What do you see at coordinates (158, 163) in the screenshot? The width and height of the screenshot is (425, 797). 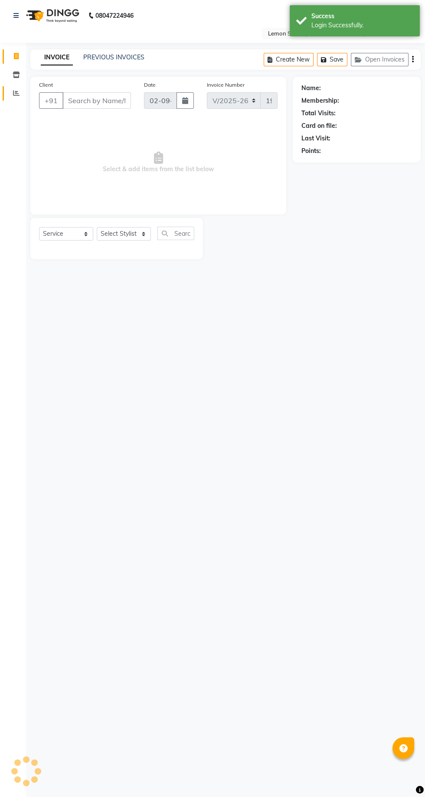 I see `span: Select & add items from the list below` at bounding box center [158, 163].